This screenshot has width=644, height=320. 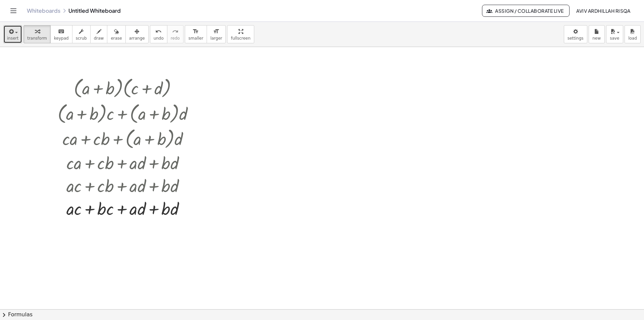 What do you see at coordinates (241, 38) in the screenshot?
I see `span: fullscreen` at bounding box center [241, 38].